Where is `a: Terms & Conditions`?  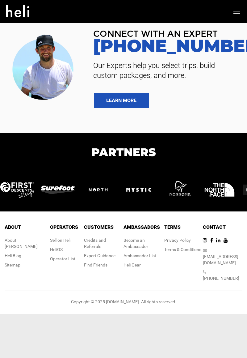 a: Terms & Conditions is located at coordinates (183, 249).